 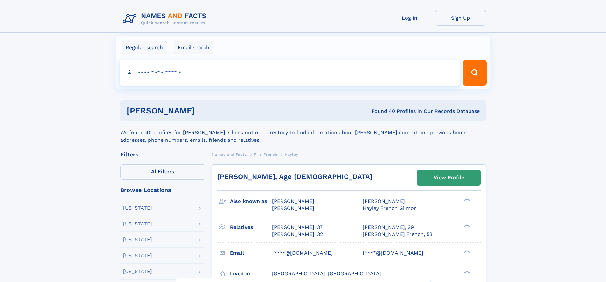 I want to click on a: Sign Up, so click(x=461, y=18).